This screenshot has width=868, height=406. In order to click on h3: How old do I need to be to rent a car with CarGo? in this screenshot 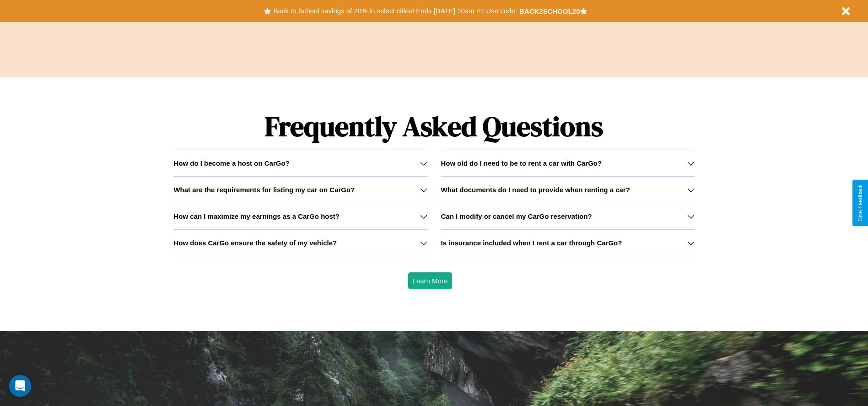, I will do `click(522, 163)`.